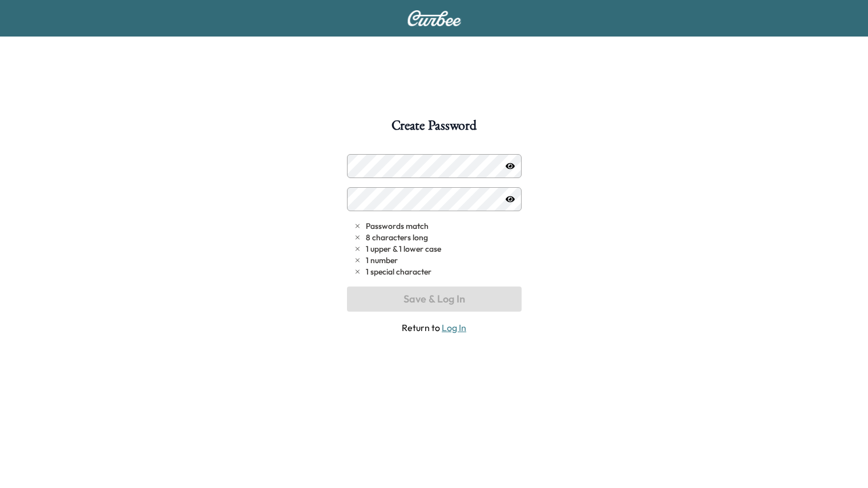 Image resolution: width=868 pixels, height=488 pixels. What do you see at coordinates (454, 328) in the screenshot?
I see `a: Log In` at bounding box center [454, 328].